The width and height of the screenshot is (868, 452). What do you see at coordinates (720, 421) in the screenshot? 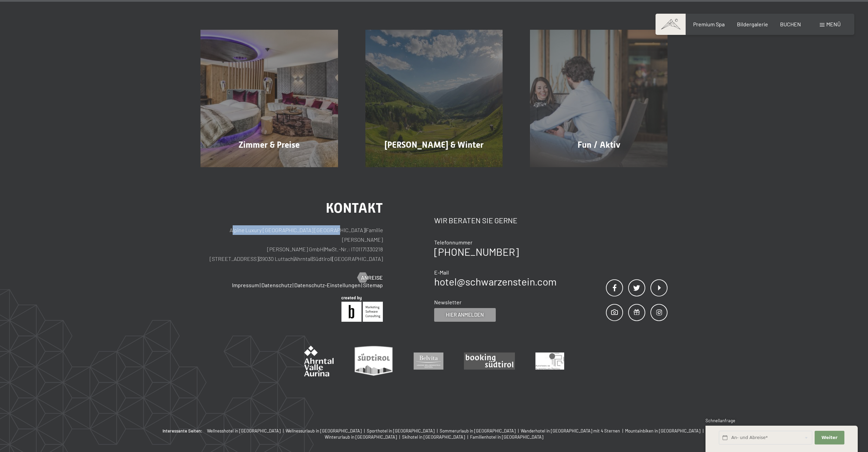
I see `span: Schnellanfrage` at bounding box center [720, 421].